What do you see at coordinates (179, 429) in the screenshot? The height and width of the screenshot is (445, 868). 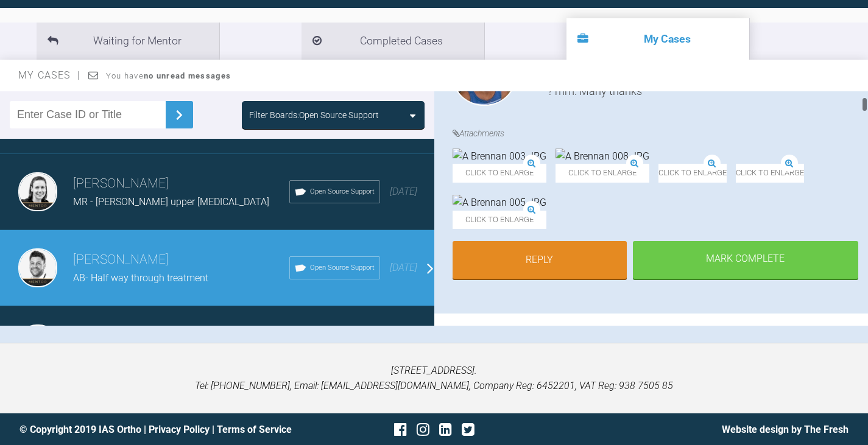 I see `a: Privacy Policy` at bounding box center [179, 429].